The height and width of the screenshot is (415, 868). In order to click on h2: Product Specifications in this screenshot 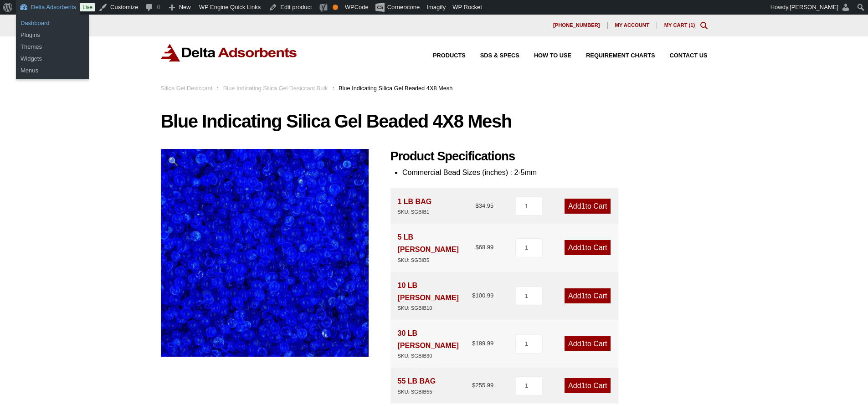, I will do `click(549, 156)`.